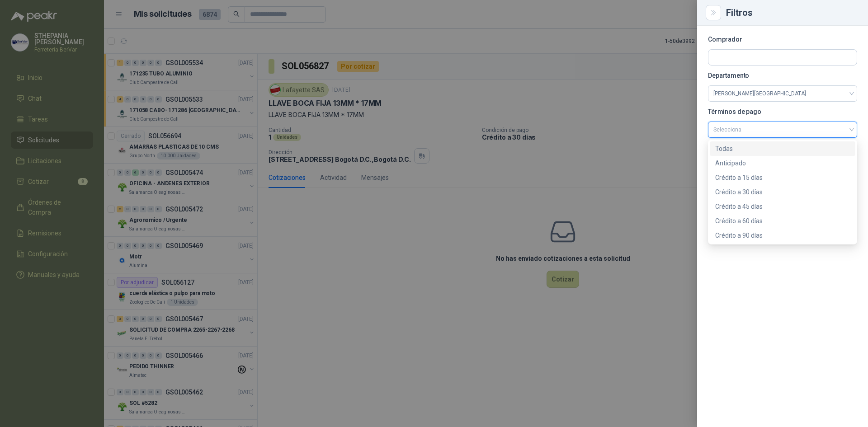 The width and height of the screenshot is (868, 427). I want to click on div: Crédito a 45 días, so click(782, 207).